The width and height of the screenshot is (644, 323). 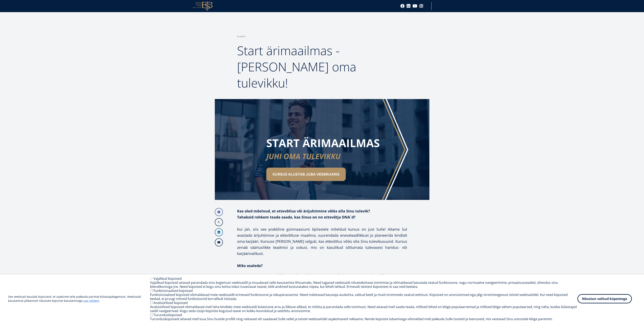 What do you see at coordinates (79, 299) in the screenshot?
I see `p: See veebisait kasutab küpsiseid, et saaksime teile pakkuda parimat külastajakogemust. Veebisaidi ...` at bounding box center [79, 299].